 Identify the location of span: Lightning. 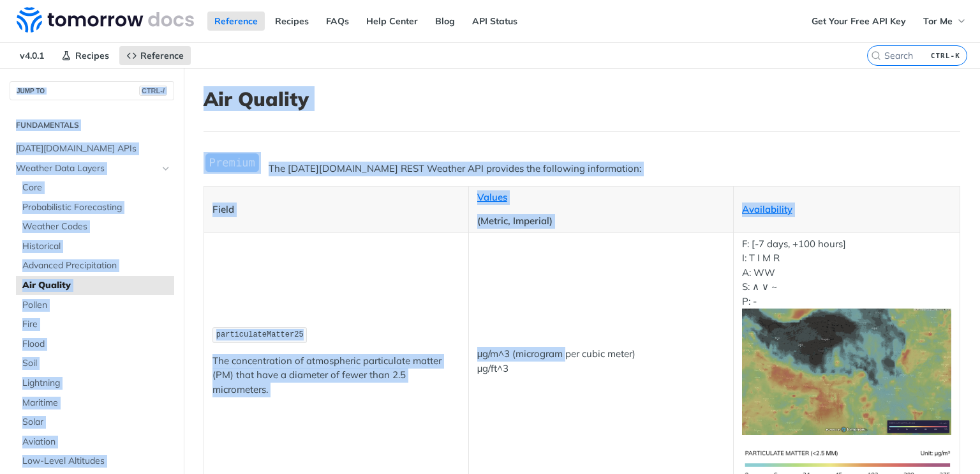
(96, 383).